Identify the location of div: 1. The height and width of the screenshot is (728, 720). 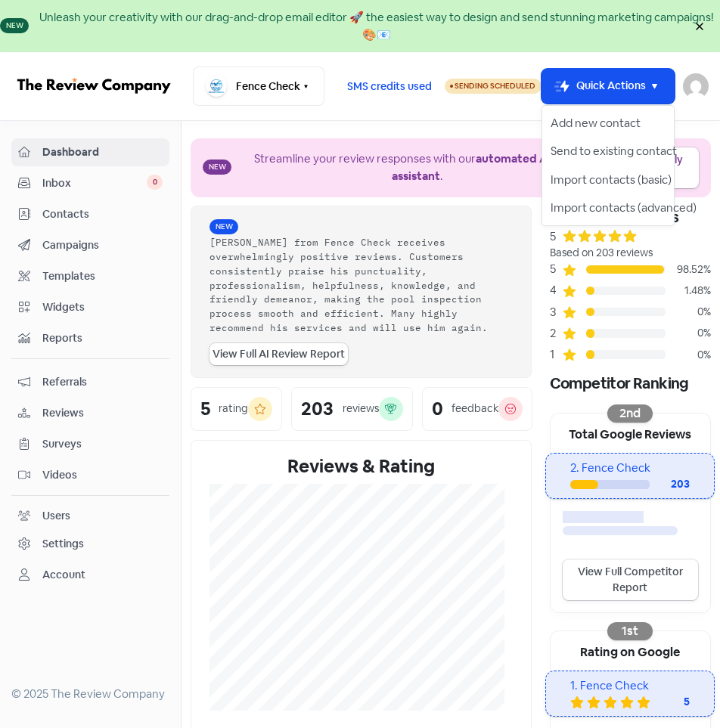
(556, 355).